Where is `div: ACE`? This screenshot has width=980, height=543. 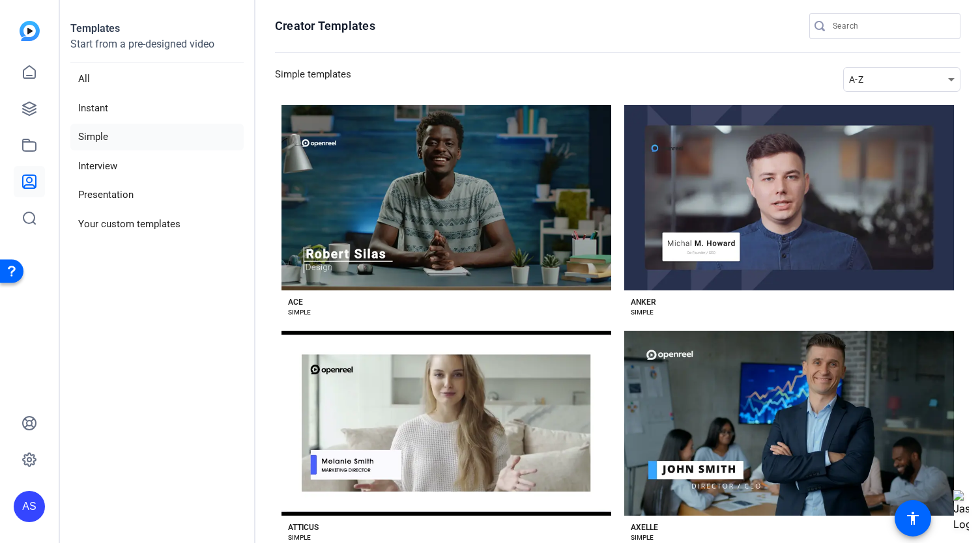
div: ACE is located at coordinates (295, 302).